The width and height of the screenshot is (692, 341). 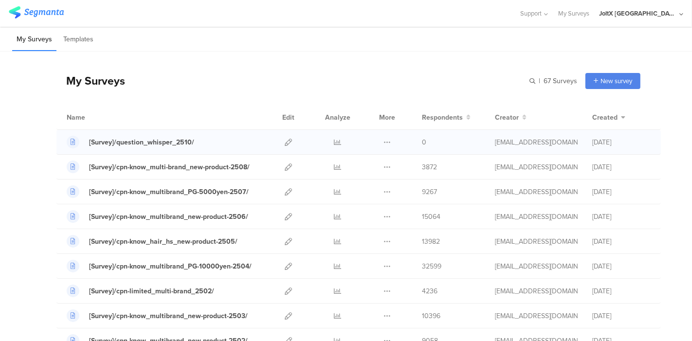 I want to click on div: [Survey]/cpn-know_multibrand_new-product-2506/, so click(x=168, y=217).